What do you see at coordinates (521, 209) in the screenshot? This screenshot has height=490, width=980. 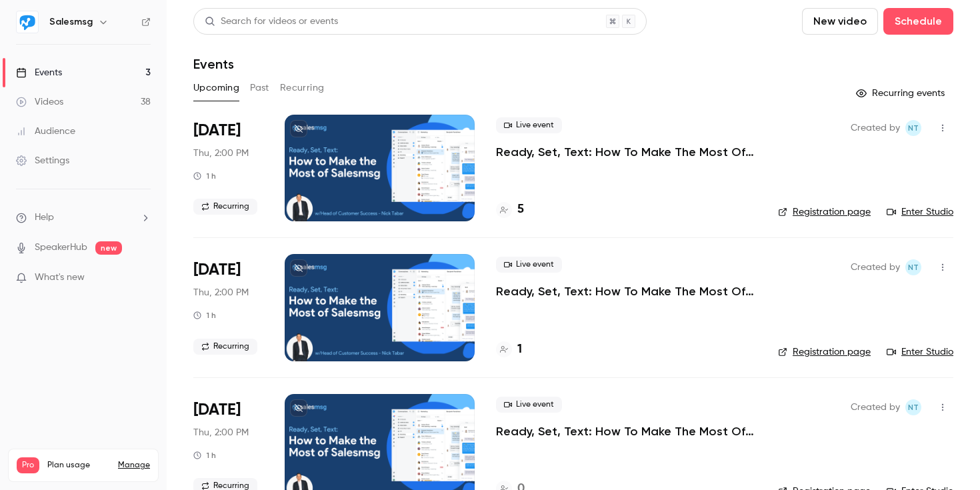 I see `h4: 5` at bounding box center [521, 209].